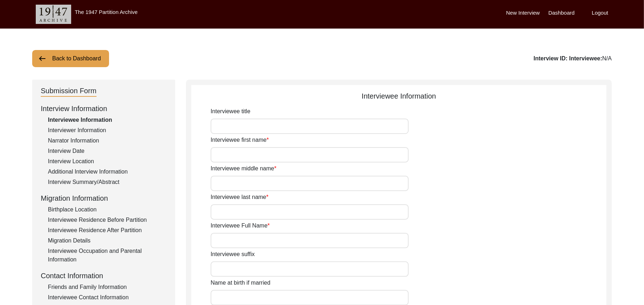 Image resolution: width=644 pixels, height=305 pixels. Describe the element at coordinates (107, 220) in the screenshot. I see `div: Interviewee Residence Before Partition` at that location.